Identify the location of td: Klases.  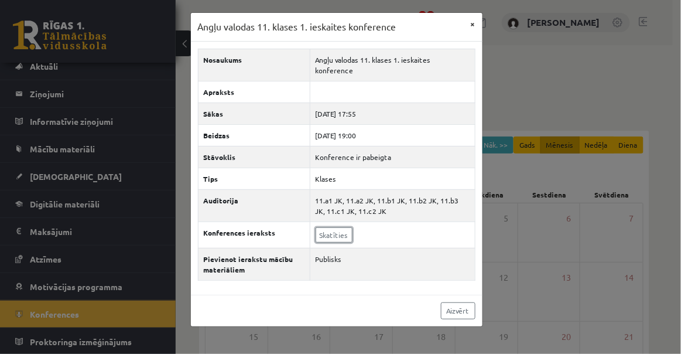
(392, 178).